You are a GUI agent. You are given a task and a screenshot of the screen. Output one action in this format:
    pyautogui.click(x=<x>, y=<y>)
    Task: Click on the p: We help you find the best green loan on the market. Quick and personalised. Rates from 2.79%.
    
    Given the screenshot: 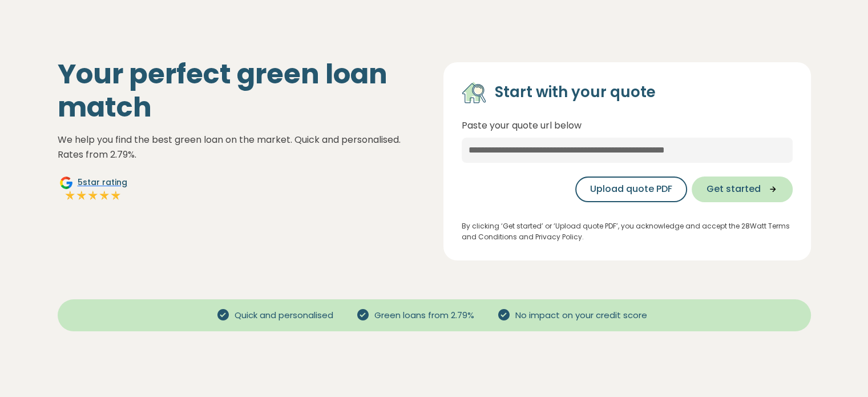 What is the action you would take?
    pyautogui.click(x=242, y=147)
    